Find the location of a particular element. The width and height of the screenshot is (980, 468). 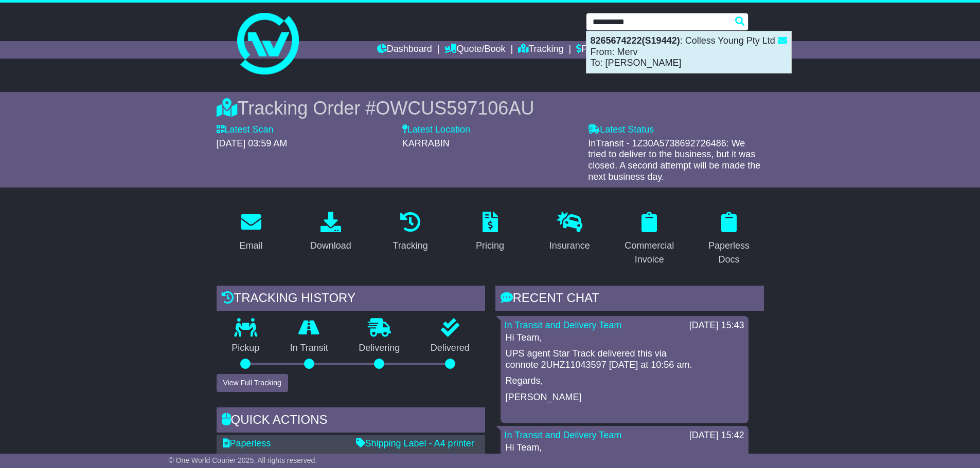

div: Quick Actions is located at coordinates (351, 422).